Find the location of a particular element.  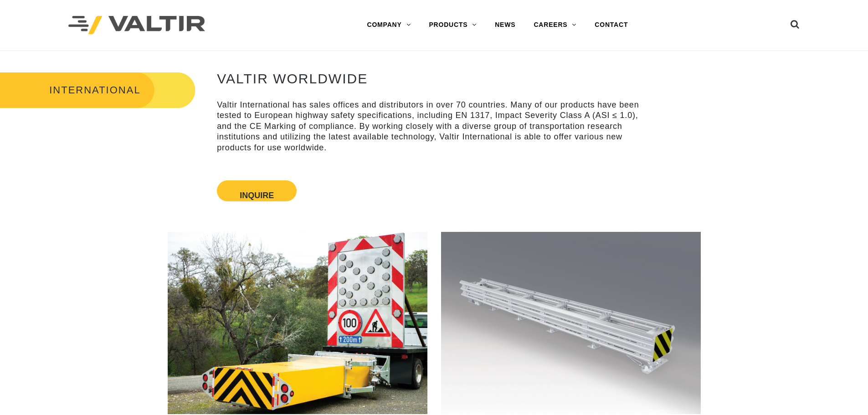

p: Valtir International has sales offices and distributors in over 70 countries. Many of our product... is located at coordinates (434, 126).